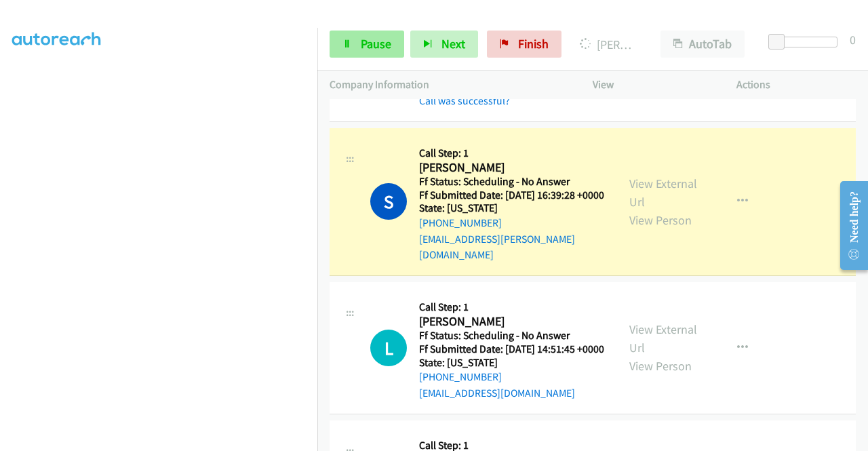 The width and height of the screenshot is (868, 451). I want to click on h1: S, so click(389, 201).